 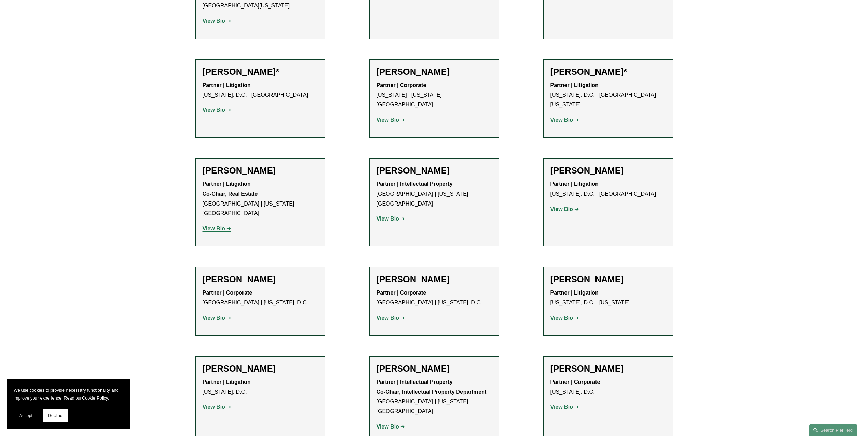 What do you see at coordinates (95, 398) in the screenshot?
I see `a: Cookie Policy` at bounding box center [95, 398].